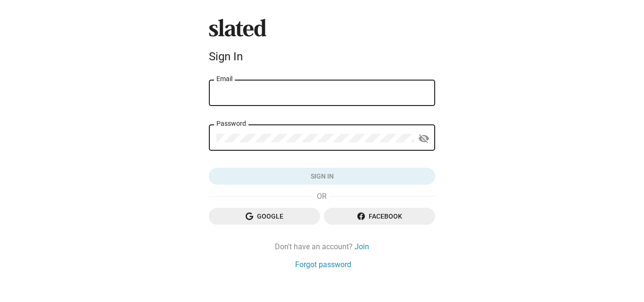  Describe the element at coordinates (379, 216) in the screenshot. I see `span: Facebook` at that location.